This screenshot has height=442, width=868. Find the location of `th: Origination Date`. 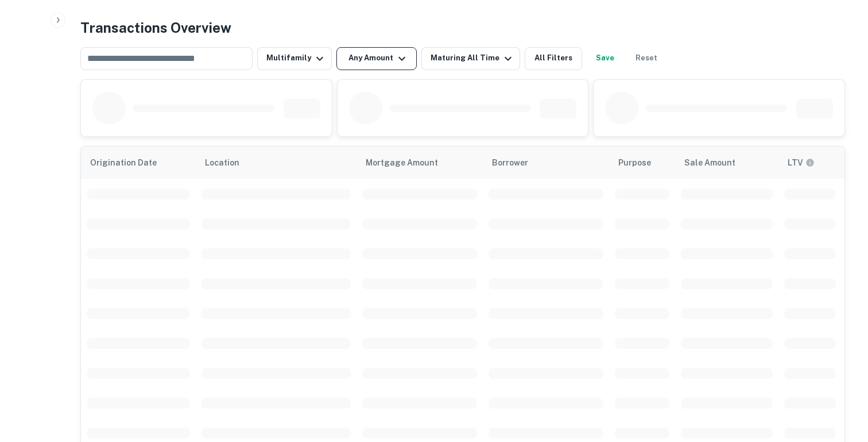

th: Origination Date is located at coordinates (139, 162).